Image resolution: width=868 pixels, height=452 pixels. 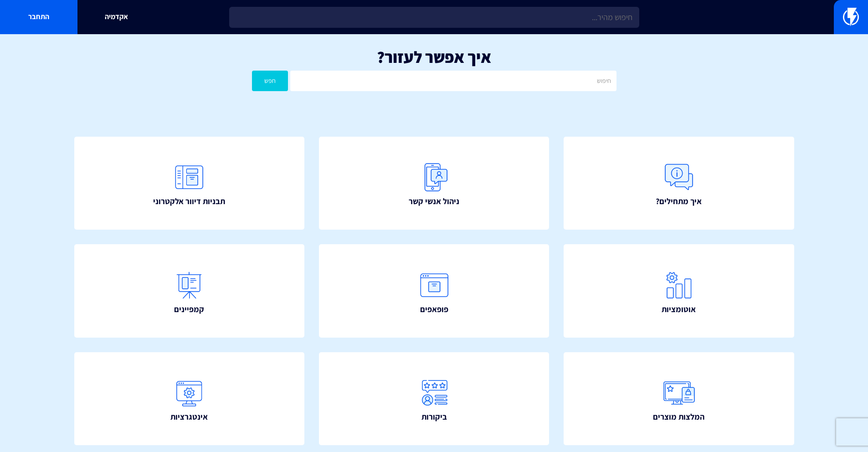 What do you see at coordinates (434, 291) in the screenshot?
I see `a: פופאפים` at bounding box center [434, 291].